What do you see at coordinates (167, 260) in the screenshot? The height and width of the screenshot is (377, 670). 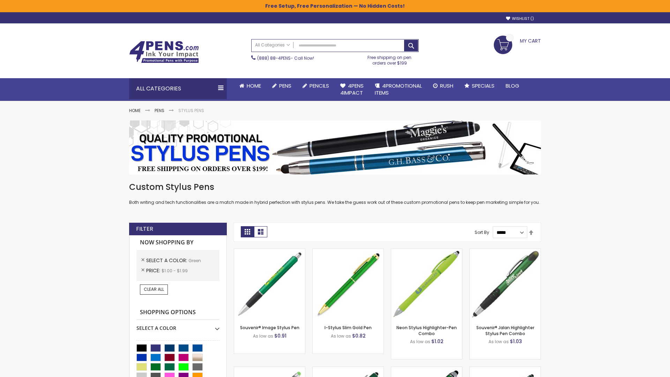 I see `span: Select A Color` at bounding box center [167, 260].